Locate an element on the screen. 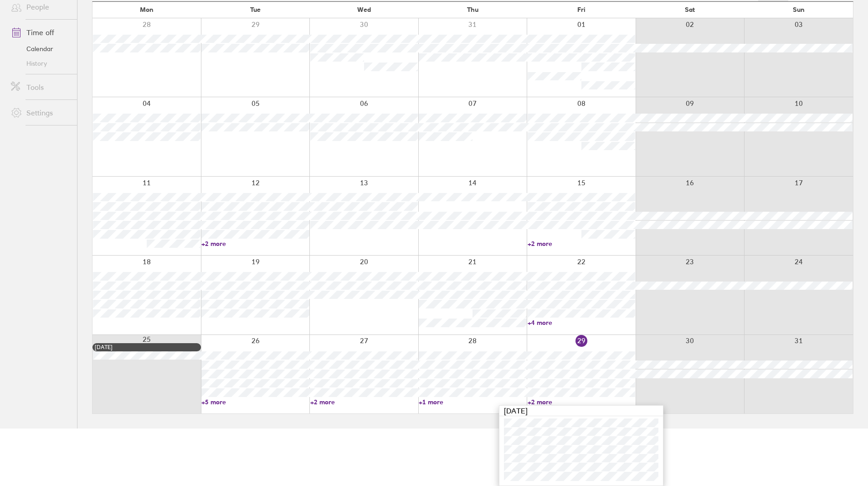 This screenshot has height=486, width=868. a: Time off is located at coordinates (40, 33).